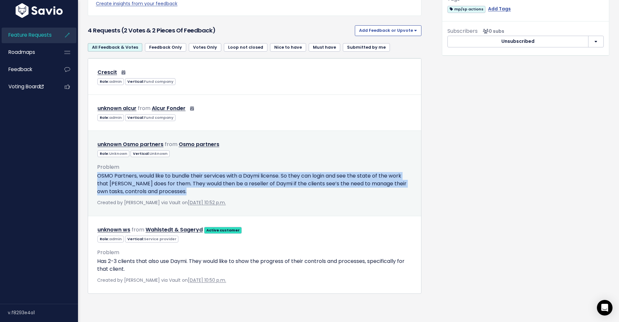 This screenshot has height=322, width=619. Describe the element at coordinates (115, 47) in the screenshot. I see `a: All Feedback & Votes` at that location.